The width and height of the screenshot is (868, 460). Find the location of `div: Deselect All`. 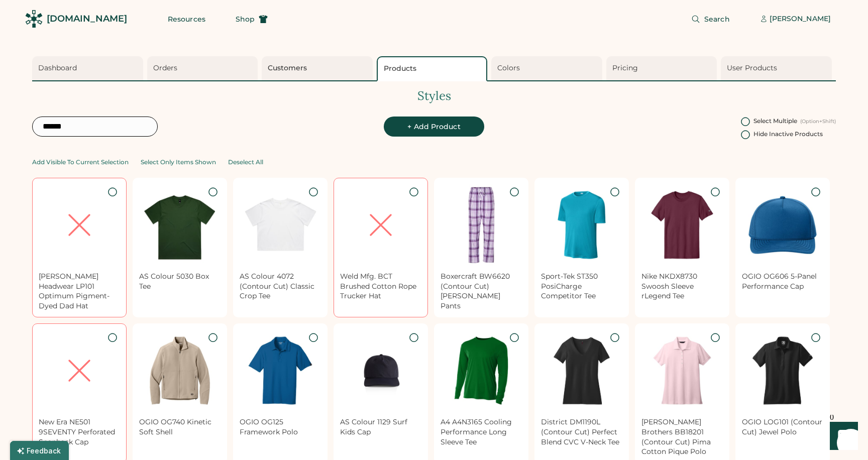

div: Deselect All is located at coordinates (246, 162).